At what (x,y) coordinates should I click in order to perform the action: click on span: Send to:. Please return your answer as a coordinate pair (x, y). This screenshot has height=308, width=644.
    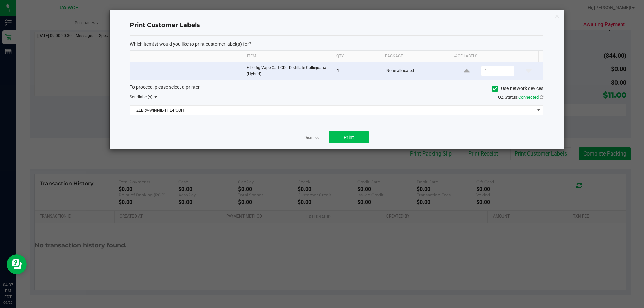
    Looking at the image, I should click on (143, 97).